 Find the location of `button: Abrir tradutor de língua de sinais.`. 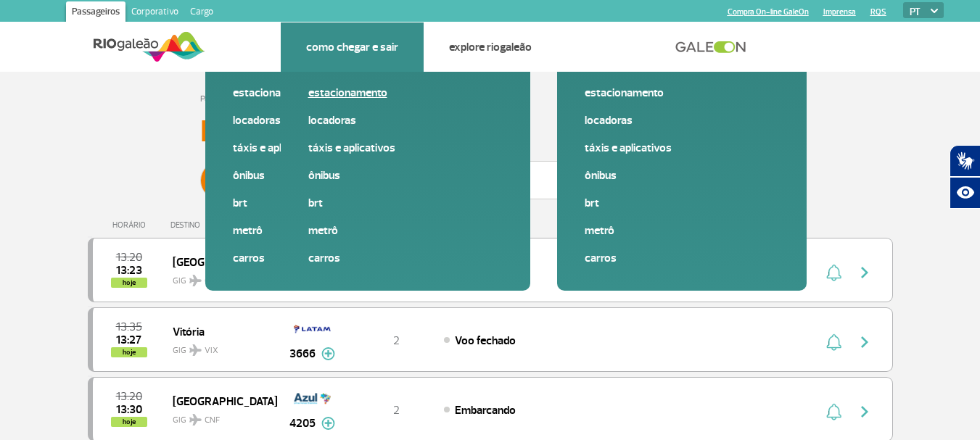

button: Abrir tradutor de língua de sinais. is located at coordinates (965, 161).